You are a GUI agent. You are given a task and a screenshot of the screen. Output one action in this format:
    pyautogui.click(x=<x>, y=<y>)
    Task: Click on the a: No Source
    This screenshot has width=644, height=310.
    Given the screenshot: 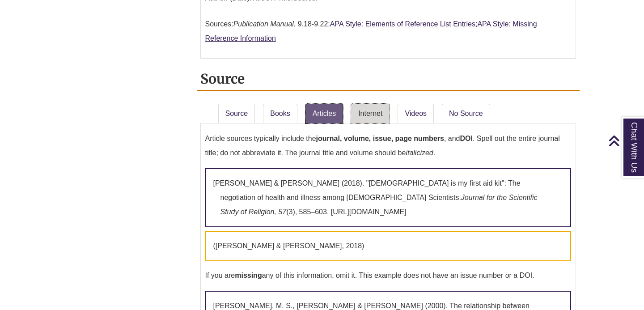 What is the action you would take?
    pyautogui.click(x=466, y=114)
    